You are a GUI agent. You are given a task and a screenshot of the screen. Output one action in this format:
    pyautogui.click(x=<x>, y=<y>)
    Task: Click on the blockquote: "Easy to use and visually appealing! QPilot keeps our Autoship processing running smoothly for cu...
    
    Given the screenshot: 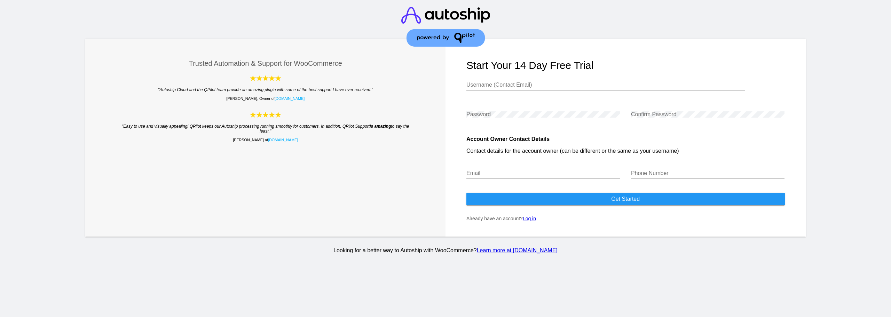 What is the action you would take?
    pyautogui.click(x=266, y=129)
    